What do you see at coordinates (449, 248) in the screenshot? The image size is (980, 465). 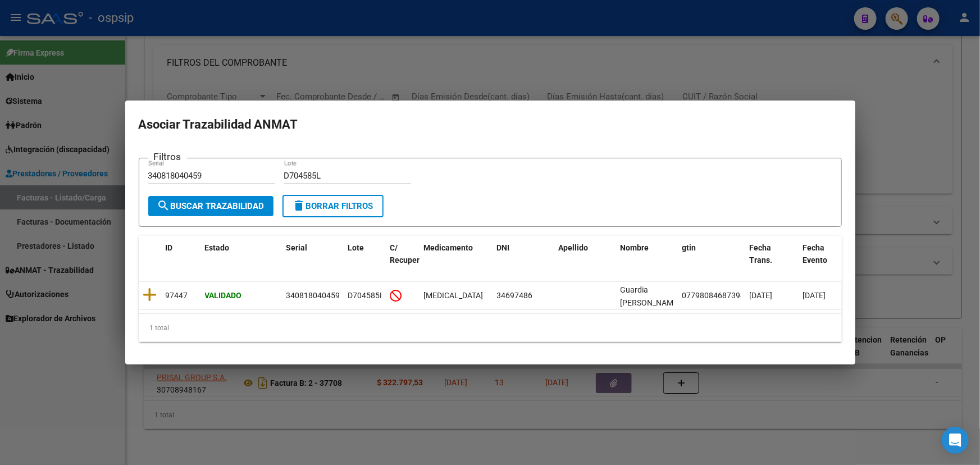 I see `span: Medicamento` at bounding box center [449, 248].